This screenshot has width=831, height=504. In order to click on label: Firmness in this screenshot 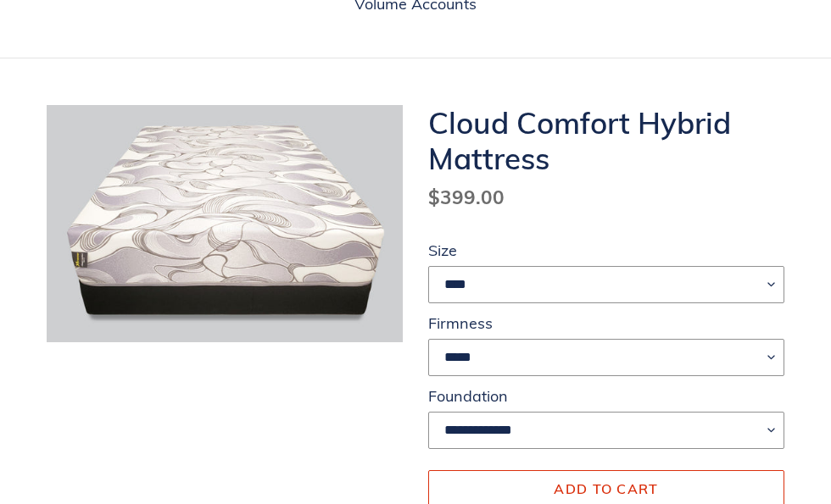, I will do `click(606, 323)`.